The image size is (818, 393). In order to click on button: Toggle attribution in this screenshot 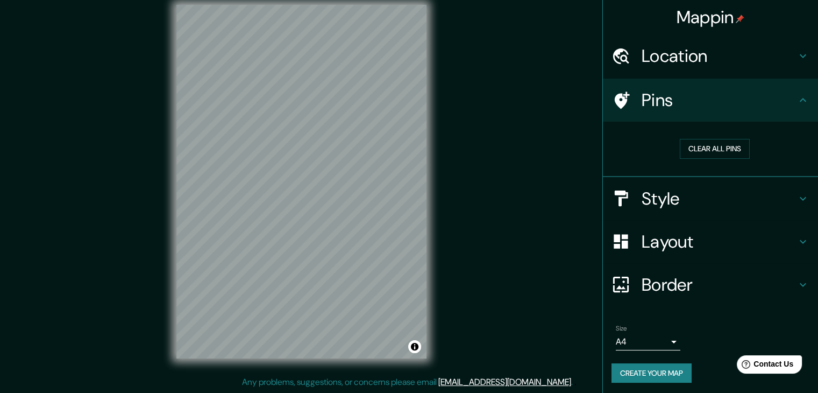, I will do `click(415, 346)`.